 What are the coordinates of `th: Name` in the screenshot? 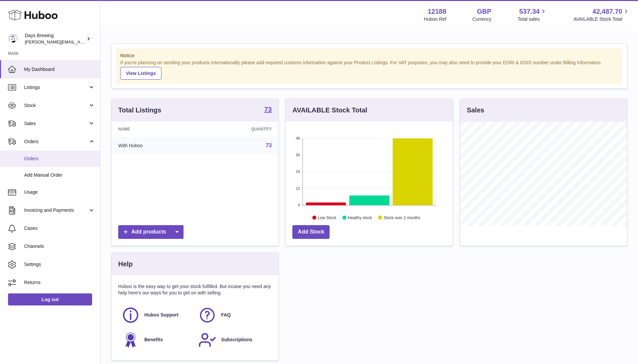 It's located at (156, 129).